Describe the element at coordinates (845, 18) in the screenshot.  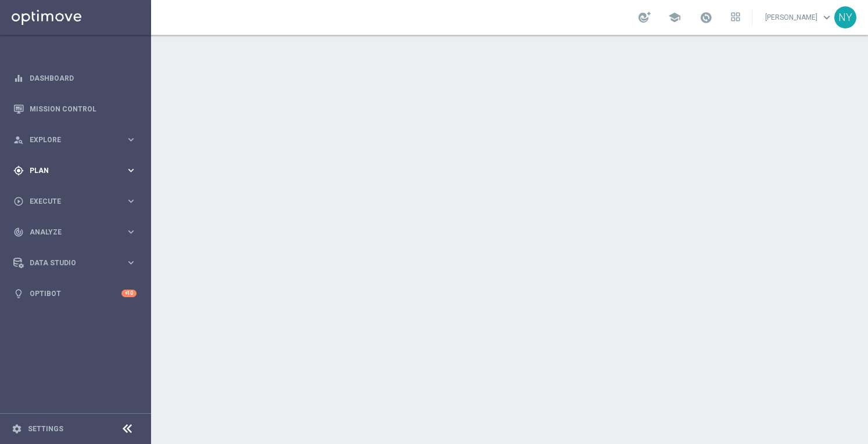
I see `div: NY` at that location.